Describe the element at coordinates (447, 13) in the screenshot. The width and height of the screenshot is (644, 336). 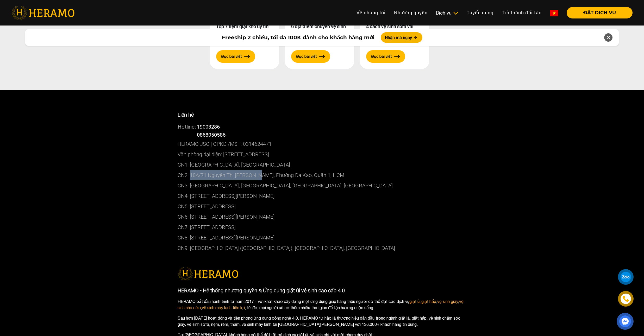
I see `div: Dịch vụ` at that location.